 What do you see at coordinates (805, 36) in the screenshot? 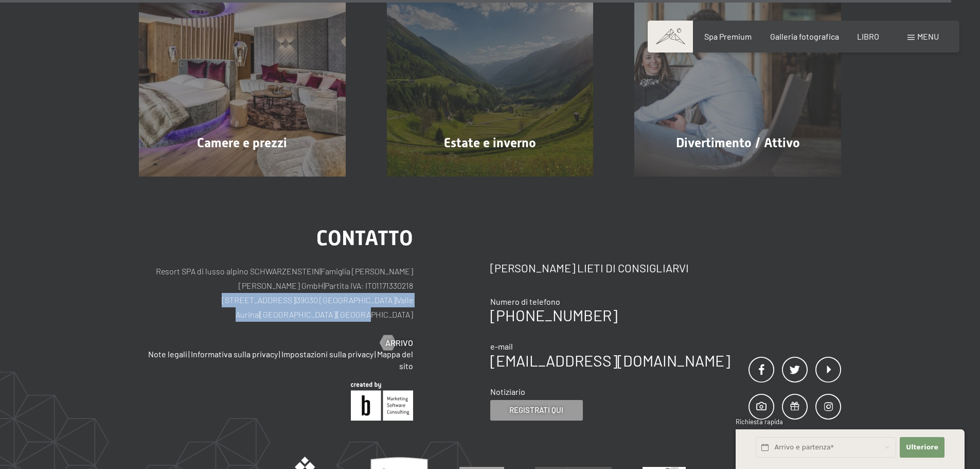
I see `font: Galleria fotografica` at bounding box center [805, 36].